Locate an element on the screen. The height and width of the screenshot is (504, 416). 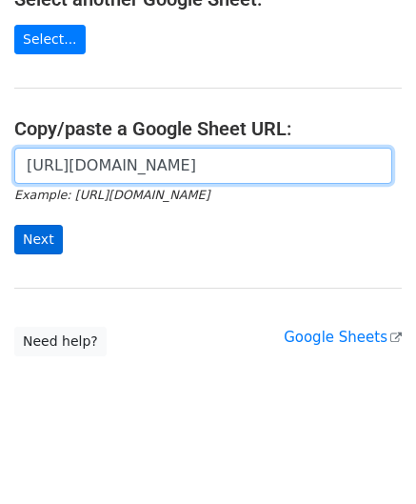
div: Chat Widget is located at coordinates (368, 458).